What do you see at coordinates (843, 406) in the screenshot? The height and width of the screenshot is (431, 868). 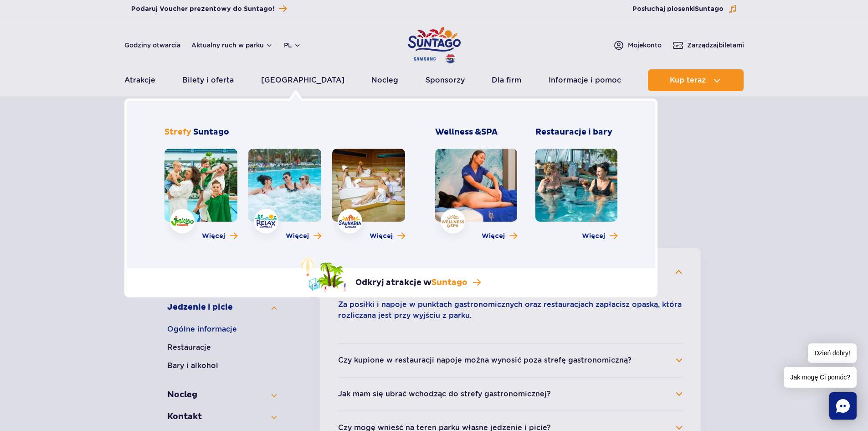 I see `div: Chat` at bounding box center [843, 406].